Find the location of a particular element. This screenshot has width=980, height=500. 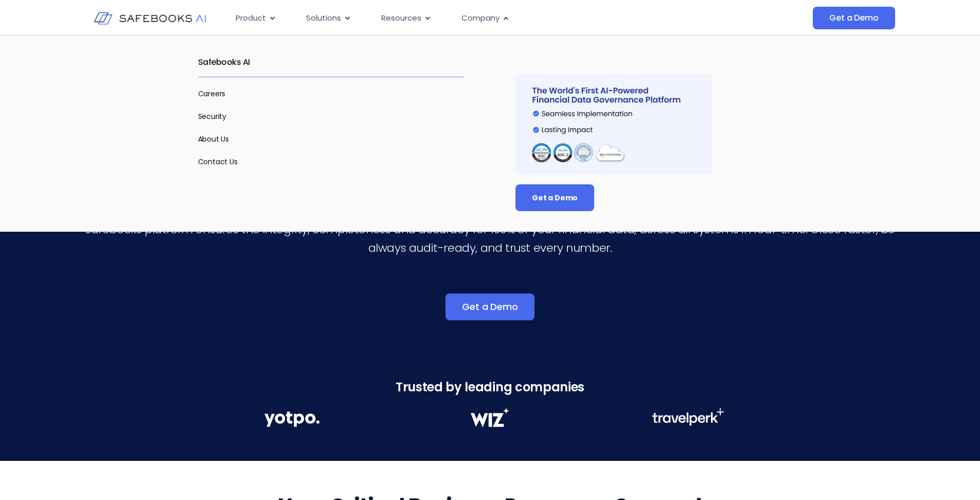

img: Financial Data Governance 1 is located at coordinates (292, 419).